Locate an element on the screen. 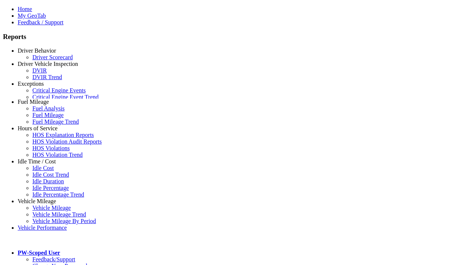 The width and height of the screenshot is (471, 265). a: DVIR is located at coordinates (39, 70).